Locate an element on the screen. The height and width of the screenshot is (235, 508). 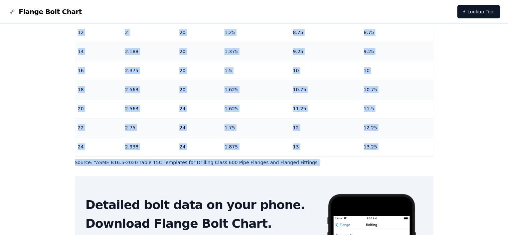
h2: Detailed bolt data on your phone. is located at coordinates (201, 205).